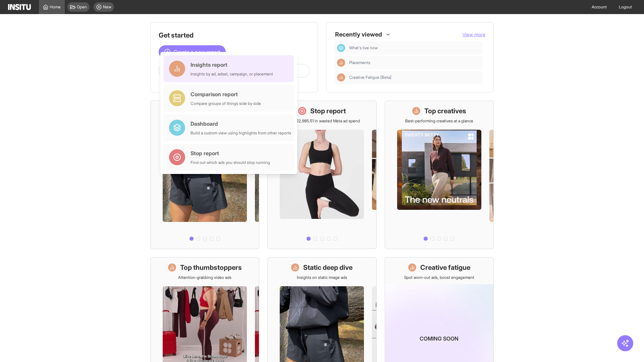 The image size is (644, 362). I want to click on div: Comparison report, so click(226, 94).